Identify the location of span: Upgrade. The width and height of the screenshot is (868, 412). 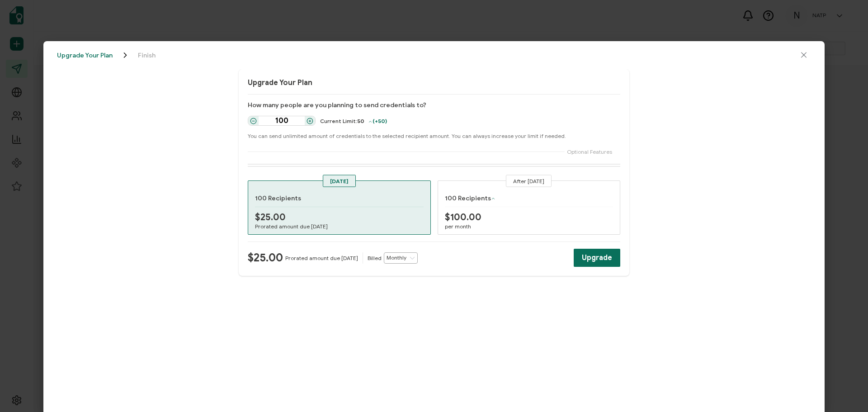
(597, 258).